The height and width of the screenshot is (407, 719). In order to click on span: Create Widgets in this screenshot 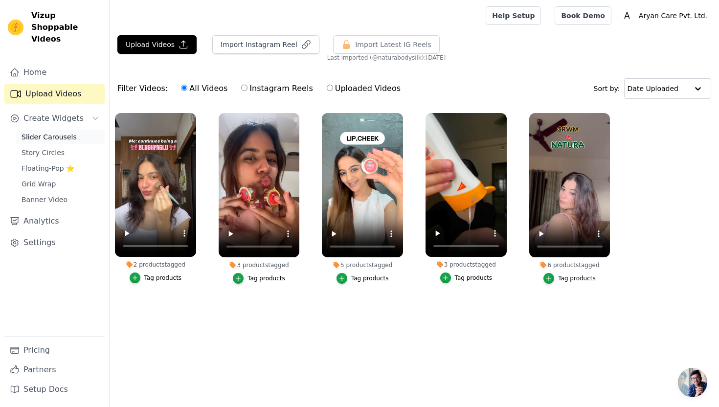, I will do `click(53, 118)`.